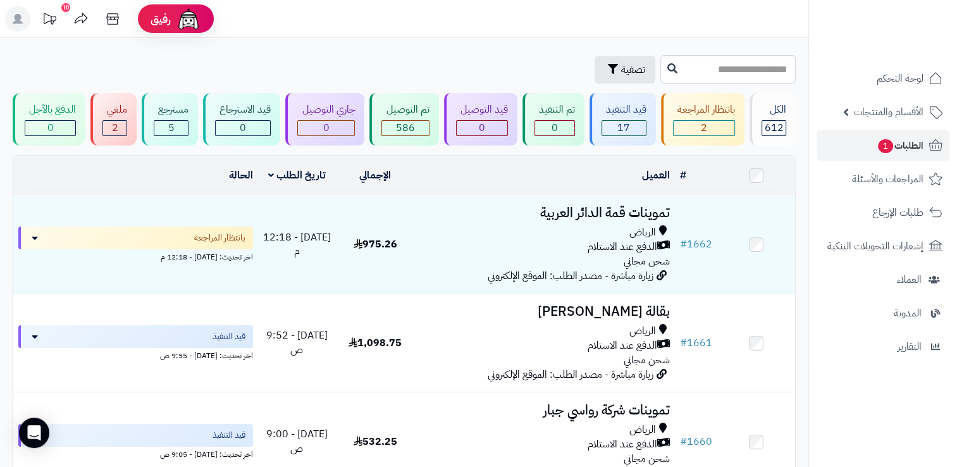 The height and width of the screenshot is (467, 957). I want to click on a: طلبات الإرجاع, so click(883, 212).